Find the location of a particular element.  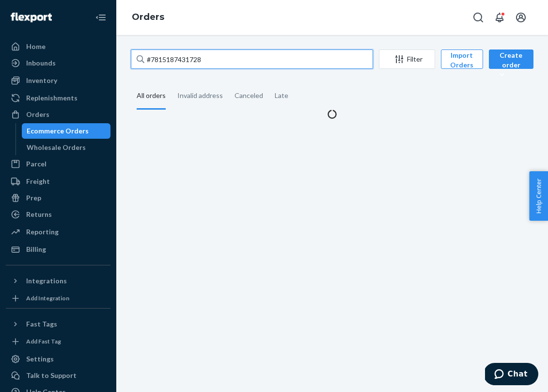

div: Canceled is located at coordinates (249, 96).